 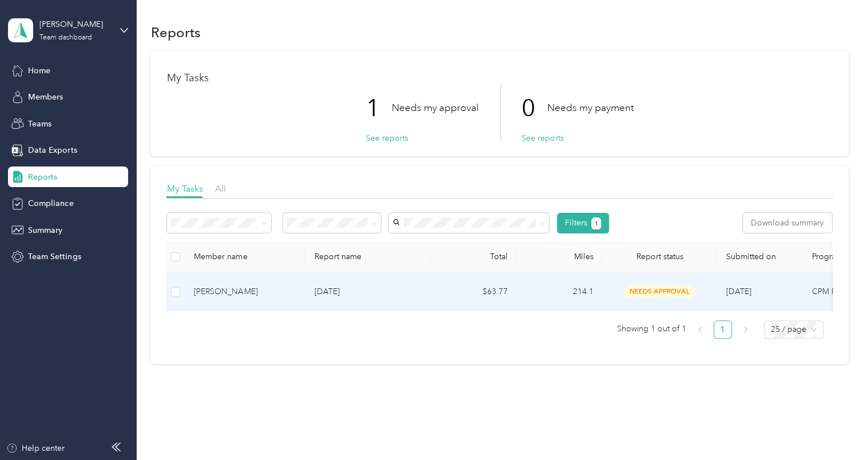 What do you see at coordinates (52, 150) in the screenshot?
I see `span: Data Exports` at bounding box center [52, 150].